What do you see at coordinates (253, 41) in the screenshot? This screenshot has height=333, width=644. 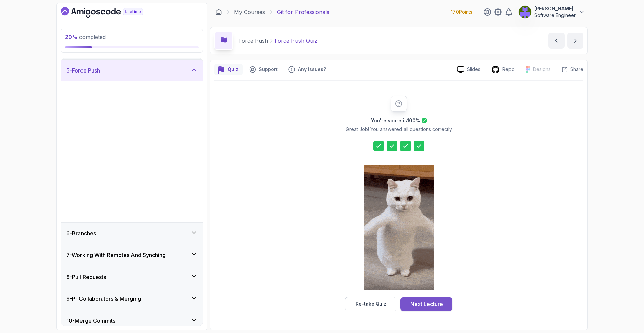 I see `p: Force Push` at bounding box center [253, 41].